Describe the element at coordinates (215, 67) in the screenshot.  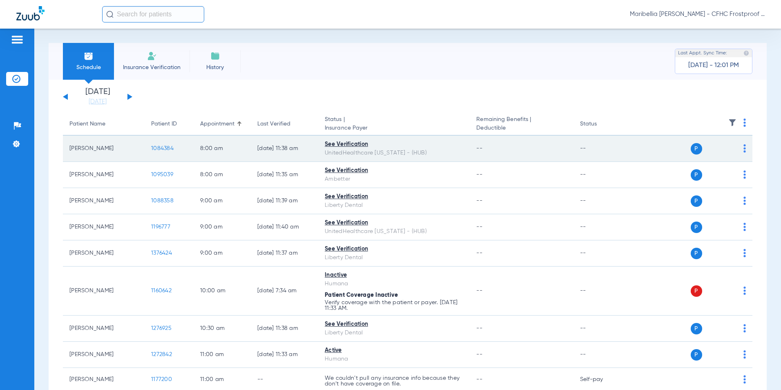
I see `span: History` at that location.